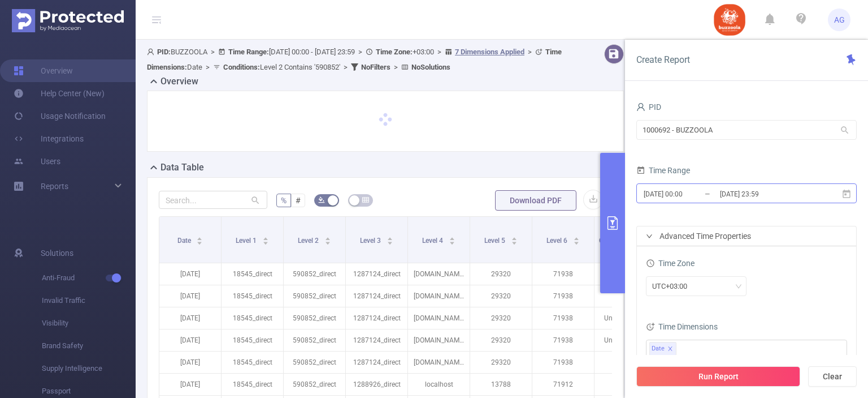 Image resolution: width=868 pixels, height=398 pixels. What do you see at coordinates (376, 67) in the screenshot?
I see `b: No Filters` at bounding box center [376, 67].